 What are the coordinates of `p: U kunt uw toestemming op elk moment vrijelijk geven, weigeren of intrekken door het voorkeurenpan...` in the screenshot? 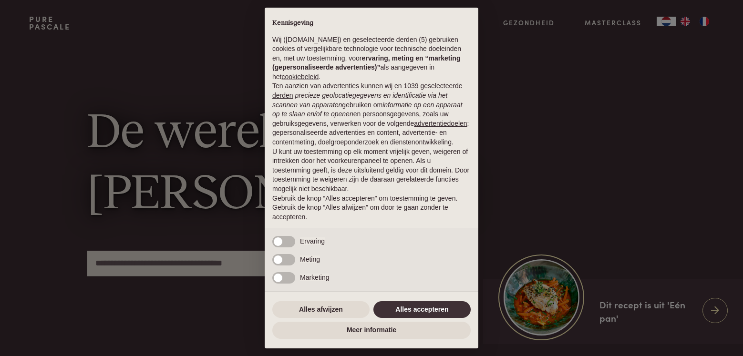 It's located at (372, 171).